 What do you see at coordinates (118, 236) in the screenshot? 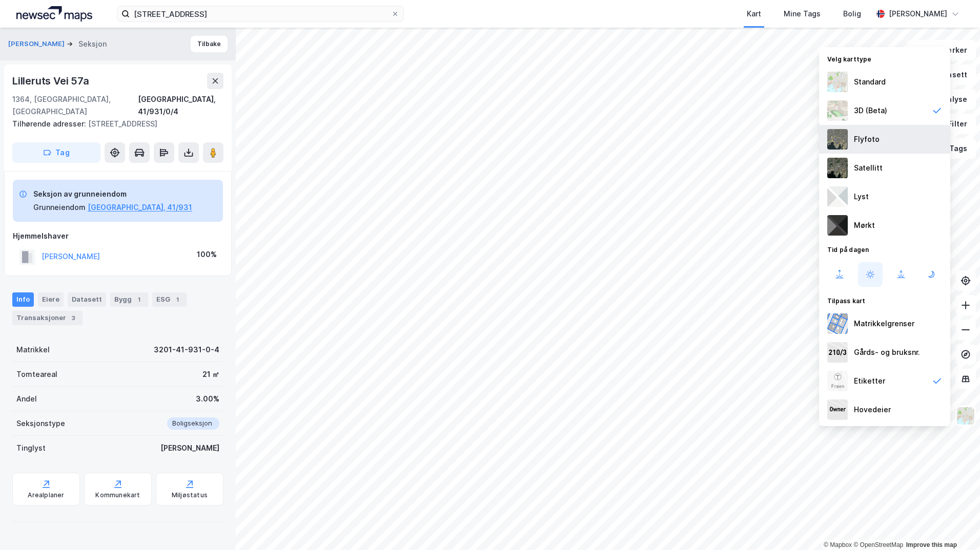
I see `div: Hjemmelshaver` at bounding box center [118, 236].